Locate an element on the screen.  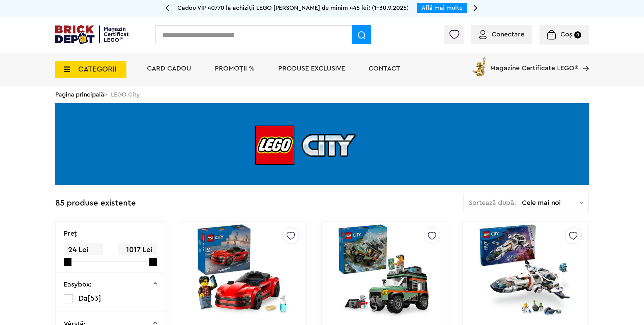
img: Camioneta 4x4 off-road is located at coordinates (384, 270).